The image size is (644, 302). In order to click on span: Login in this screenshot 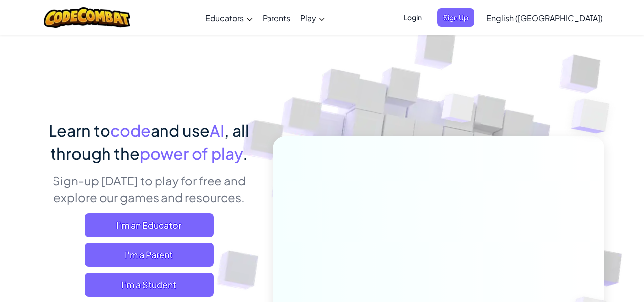, I will do `click(412, 18)`.